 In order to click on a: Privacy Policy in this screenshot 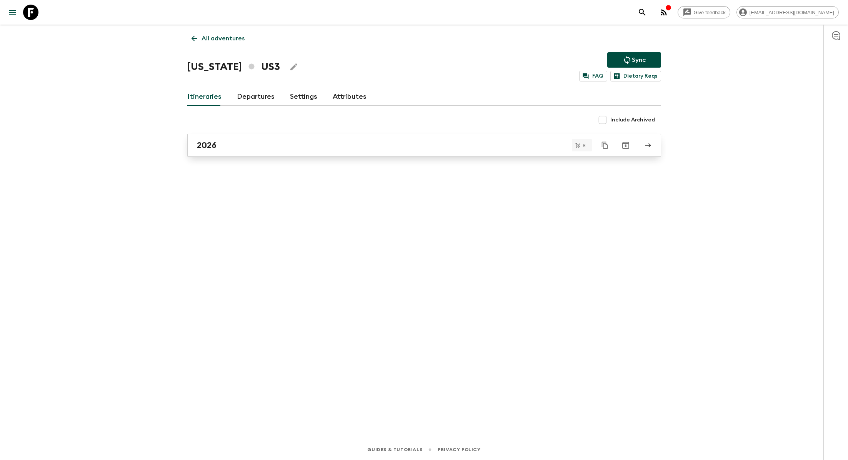, I will do `click(459, 450)`.